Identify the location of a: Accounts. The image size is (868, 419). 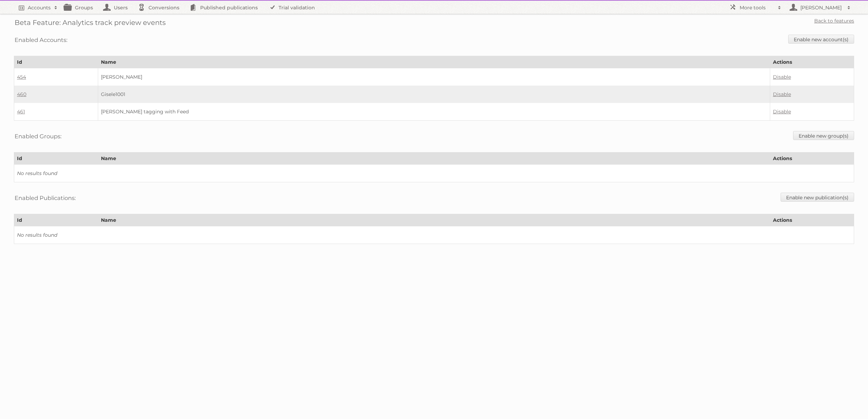
(38, 7).